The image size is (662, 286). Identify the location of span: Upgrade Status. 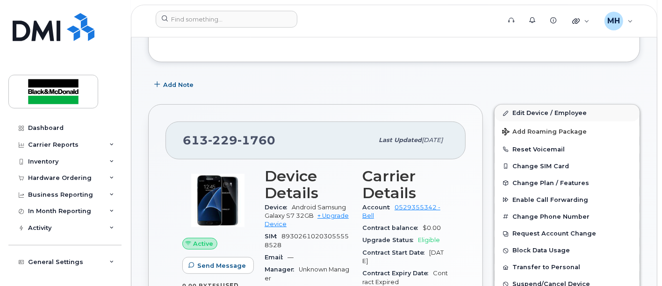
(390, 240).